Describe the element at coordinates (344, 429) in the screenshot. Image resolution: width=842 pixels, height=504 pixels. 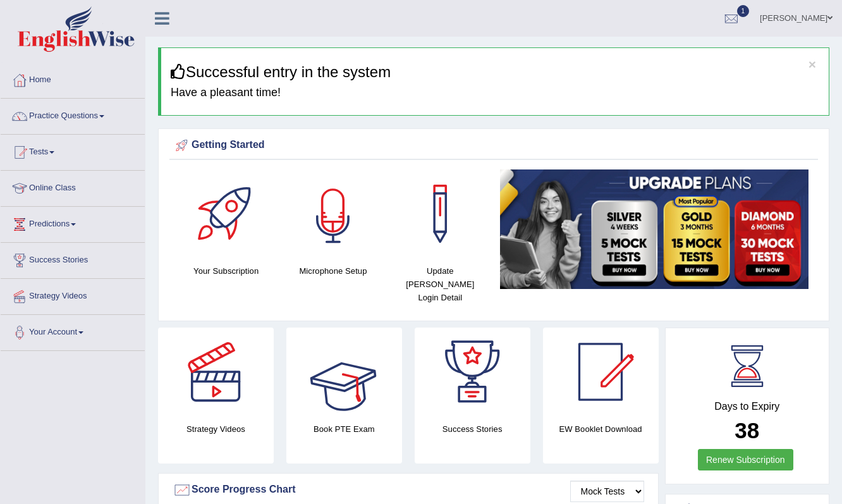
I see `h4: Book PTE Exam` at that location.